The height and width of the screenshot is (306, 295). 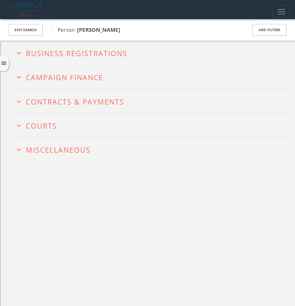 I want to click on img: illumis, so click(x=27, y=10).